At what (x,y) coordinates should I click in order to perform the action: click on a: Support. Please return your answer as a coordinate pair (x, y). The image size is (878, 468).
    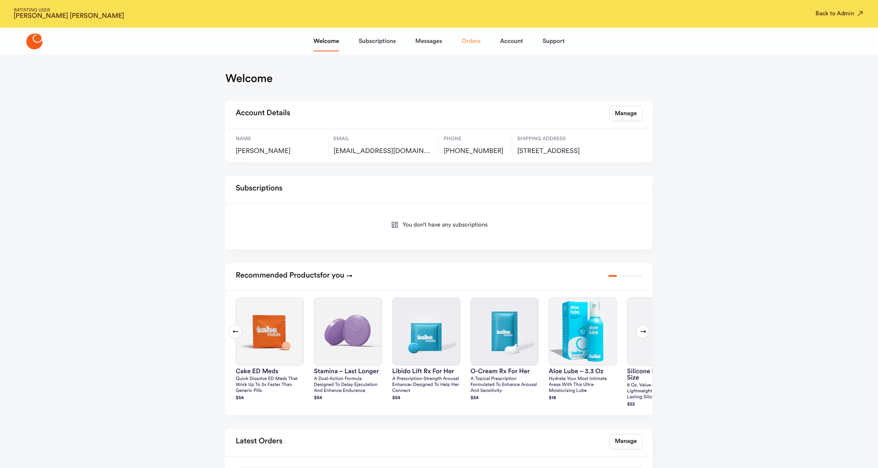
    Looking at the image, I should click on (553, 41).